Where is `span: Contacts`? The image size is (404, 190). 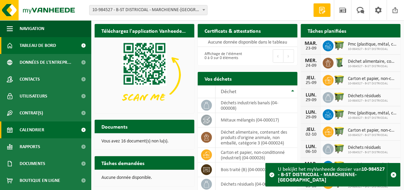
span: Contacts is located at coordinates (30, 79).